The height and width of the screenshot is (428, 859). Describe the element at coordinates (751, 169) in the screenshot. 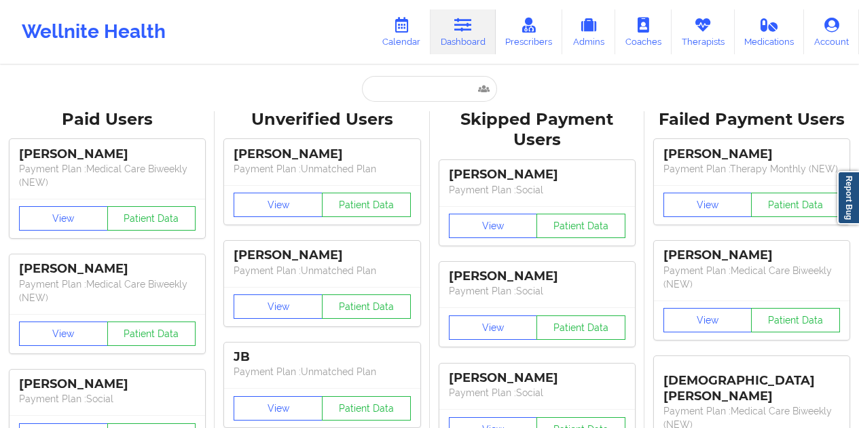

I see `p: Payment Plan : Therapy Monthly (NEW)` at that location.